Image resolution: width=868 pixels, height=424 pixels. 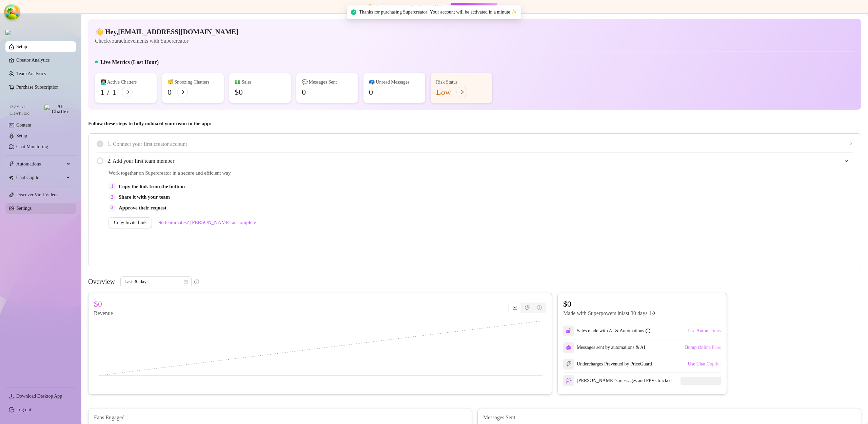 I want to click on div: 3, so click(x=112, y=208).